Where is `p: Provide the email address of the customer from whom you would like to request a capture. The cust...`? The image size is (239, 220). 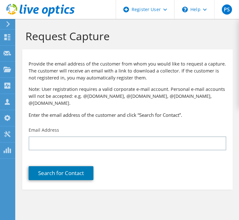
p: Provide the email address of the customer from whom you would like to request a capture. The cust... is located at coordinates (127, 71).